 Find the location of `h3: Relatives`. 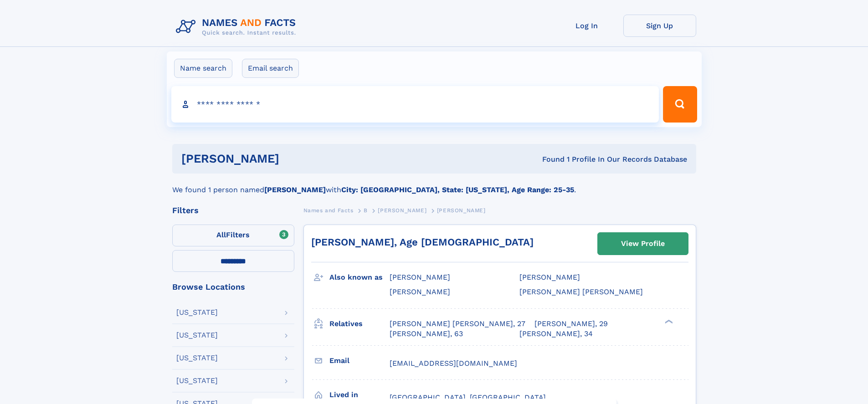

h3: Relatives is located at coordinates (359, 324).